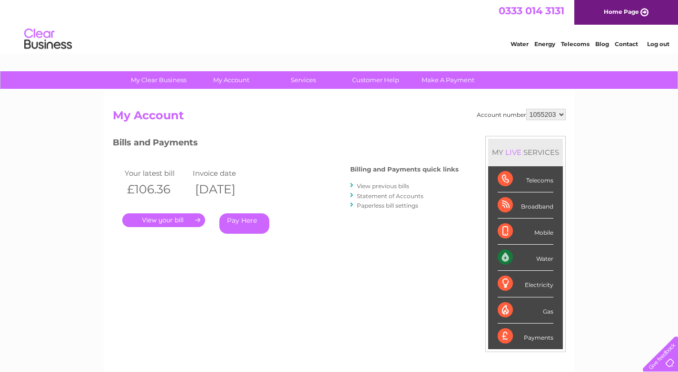 Image resolution: width=678 pixels, height=372 pixels. I want to click on a: 0333 014 3131, so click(531, 10).